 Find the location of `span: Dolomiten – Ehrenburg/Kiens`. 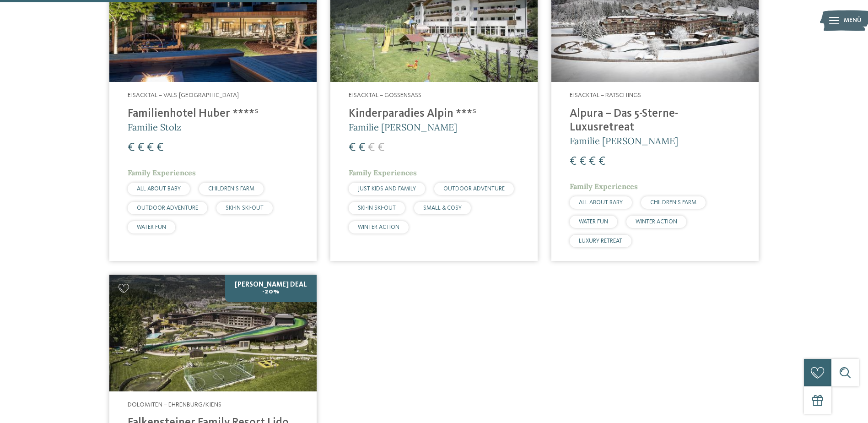

span: Dolomiten – Ehrenburg/Kiens is located at coordinates (174, 404).